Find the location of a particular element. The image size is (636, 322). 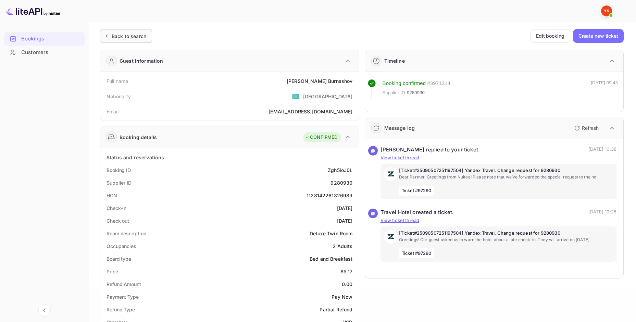

p: Dear Partner, Greetings from Nuitee! Please note that we’ve forwarded the special request to the ho is located at coordinates (506, 177).